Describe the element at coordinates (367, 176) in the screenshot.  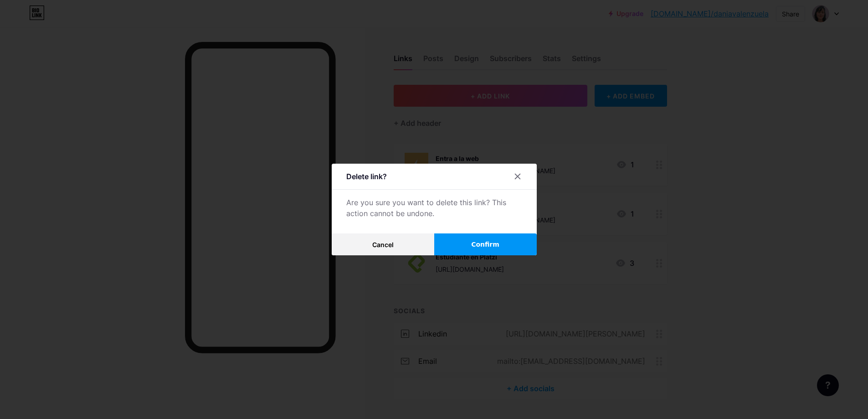
I see `div: Delete link?` at that location.